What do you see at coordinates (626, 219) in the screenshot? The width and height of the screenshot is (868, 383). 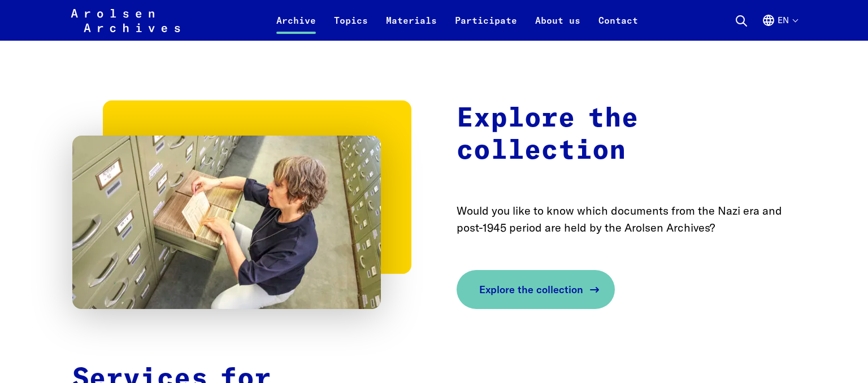 I see `p: Would you like to know which documents from the Nazi era and post-1945 period are held by the Aro...` at bounding box center [626, 219].